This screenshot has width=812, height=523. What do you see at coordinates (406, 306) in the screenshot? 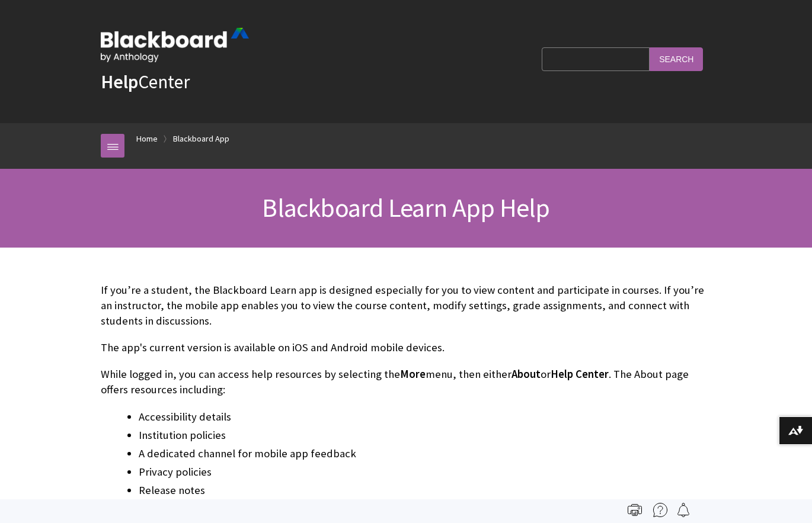
I see `p: If you’re a student, the Blackboard Learn app is designed especially for you to view content and ...` at bounding box center [406, 306].